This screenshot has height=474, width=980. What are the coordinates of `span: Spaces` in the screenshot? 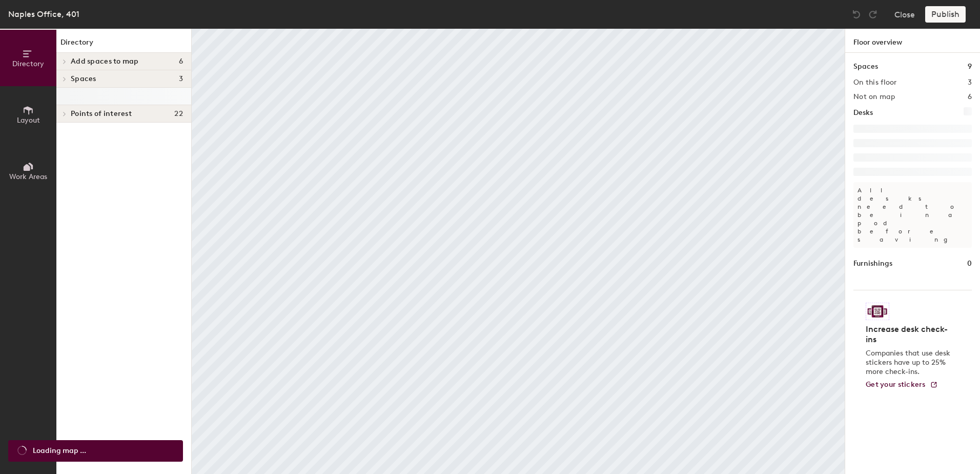 It's located at (84, 79).